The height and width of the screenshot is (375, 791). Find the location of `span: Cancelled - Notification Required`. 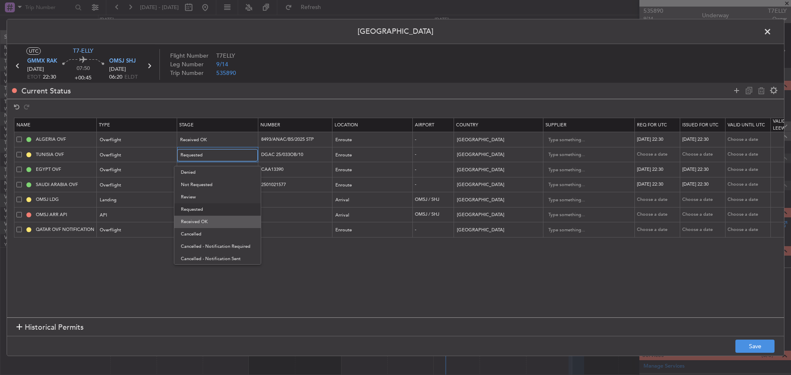

span: Cancelled - Notification Required is located at coordinates (218, 247).